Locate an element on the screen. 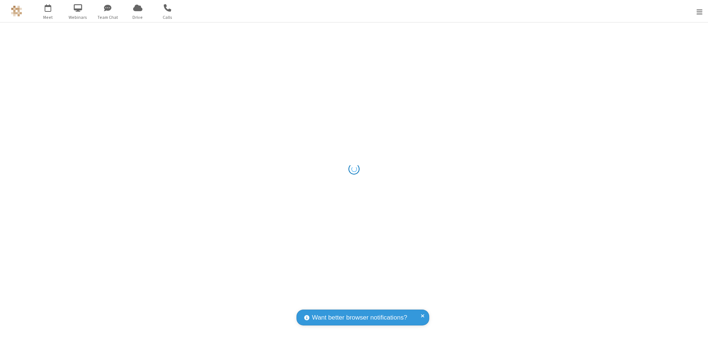 This screenshot has width=708, height=338. span: Drive is located at coordinates (138, 17).